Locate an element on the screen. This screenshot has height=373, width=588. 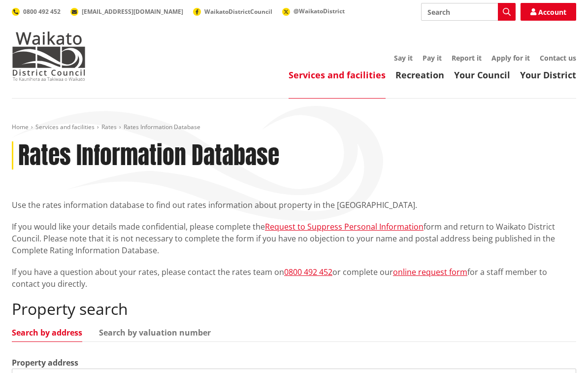
nav: breadcrumb is located at coordinates (294, 127).